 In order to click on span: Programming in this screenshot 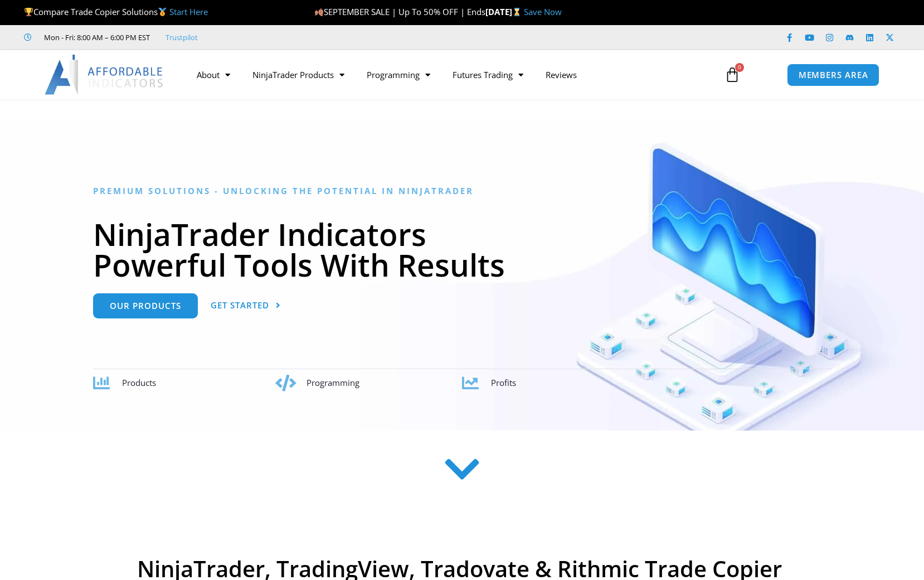, I will do `click(333, 383)`.